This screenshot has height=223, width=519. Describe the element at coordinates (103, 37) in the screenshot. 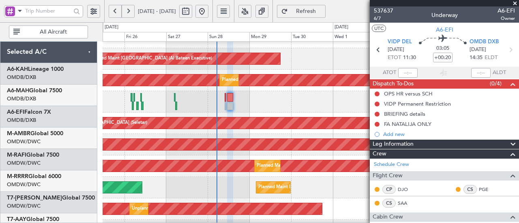

I see `div: Thu 25` at that location.